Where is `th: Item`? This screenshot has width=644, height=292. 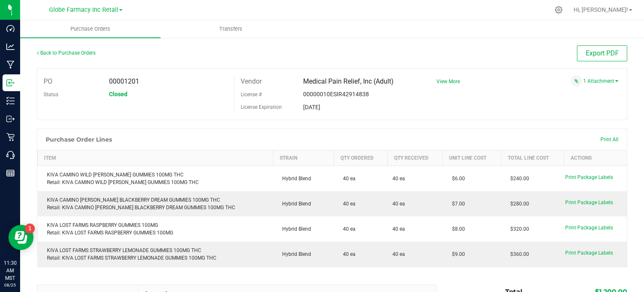
th: Item is located at coordinates (156, 158).